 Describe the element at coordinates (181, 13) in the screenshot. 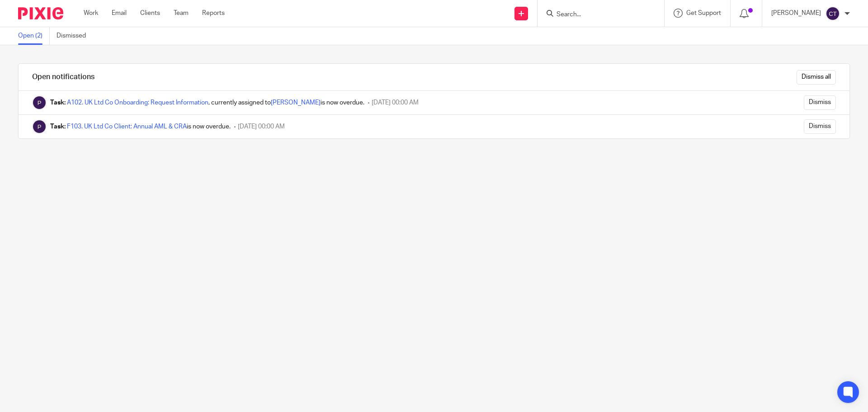

I see `a: Team` at that location.